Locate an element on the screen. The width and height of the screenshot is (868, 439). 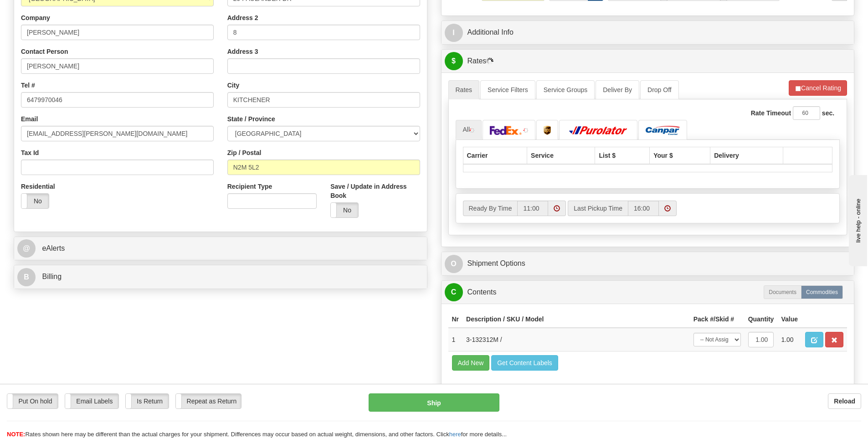
span: I is located at coordinates (454, 33).